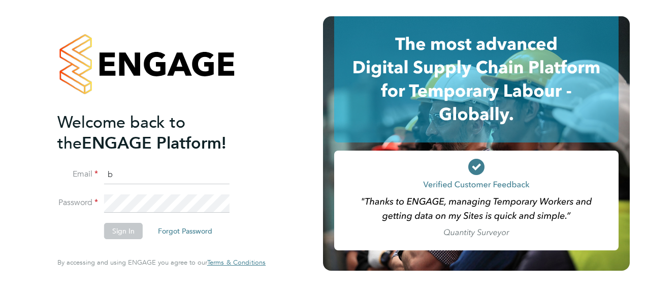 Image resolution: width=646 pixels, height=287 pixels. I want to click on input: Enter your work email..., so click(167, 175).